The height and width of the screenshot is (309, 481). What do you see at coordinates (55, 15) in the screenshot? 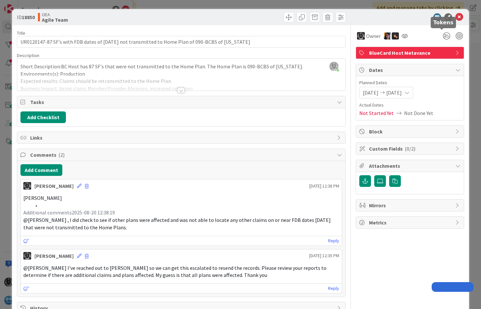
I see `span: OEA` at bounding box center [55, 15].